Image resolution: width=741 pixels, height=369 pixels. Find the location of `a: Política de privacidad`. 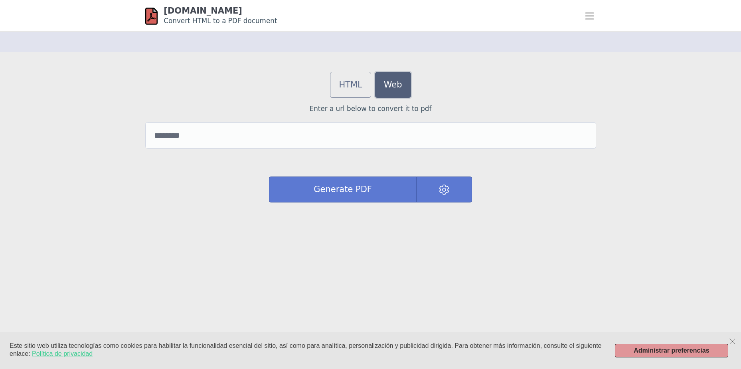

a: Política de privacidad is located at coordinates (62, 354).